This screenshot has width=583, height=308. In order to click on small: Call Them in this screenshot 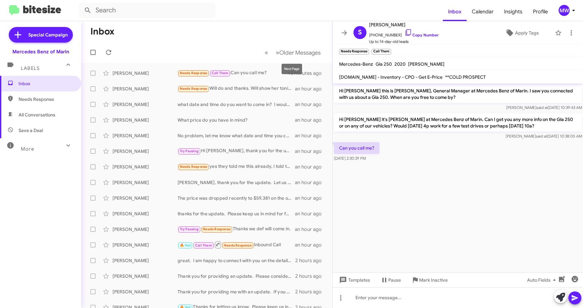, I will do `click(381, 52)`.